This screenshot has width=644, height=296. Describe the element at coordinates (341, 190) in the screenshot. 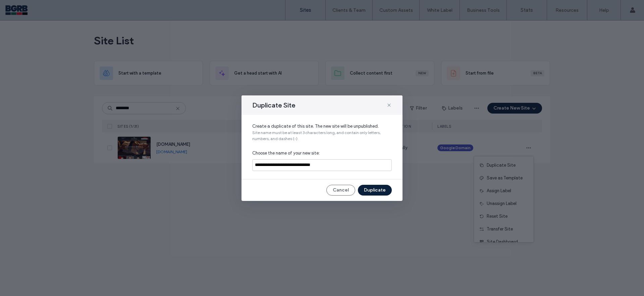

I see `button: Cancel` at that location.